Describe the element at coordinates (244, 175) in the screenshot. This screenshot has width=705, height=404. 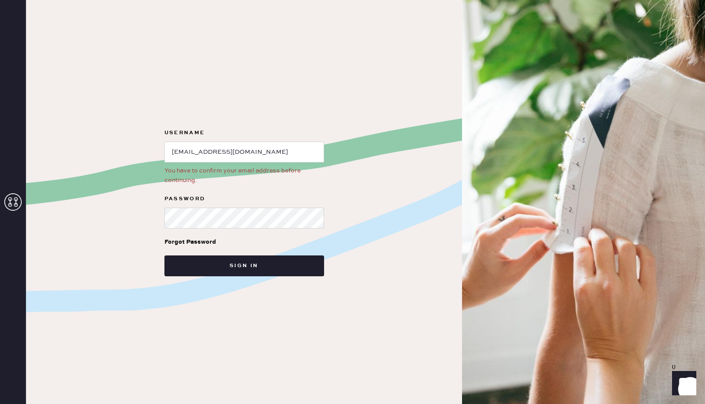
I see `div: You have to confirm your email address before continuing.` at that location.